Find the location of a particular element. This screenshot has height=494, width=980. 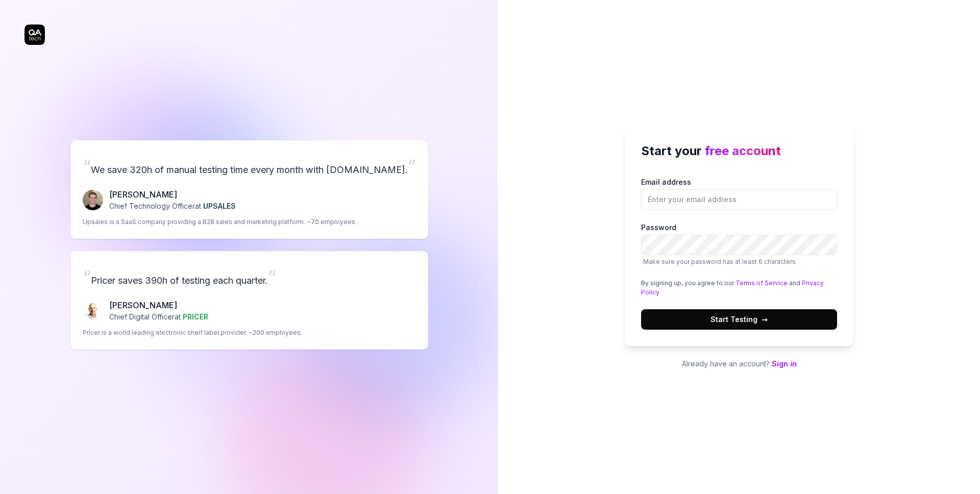

button: Start Testing→ is located at coordinates (739, 320).